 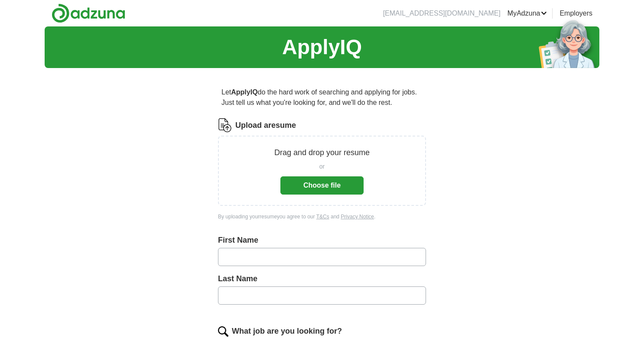 What do you see at coordinates (322, 166) in the screenshot?
I see `span: or` at bounding box center [322, 166].